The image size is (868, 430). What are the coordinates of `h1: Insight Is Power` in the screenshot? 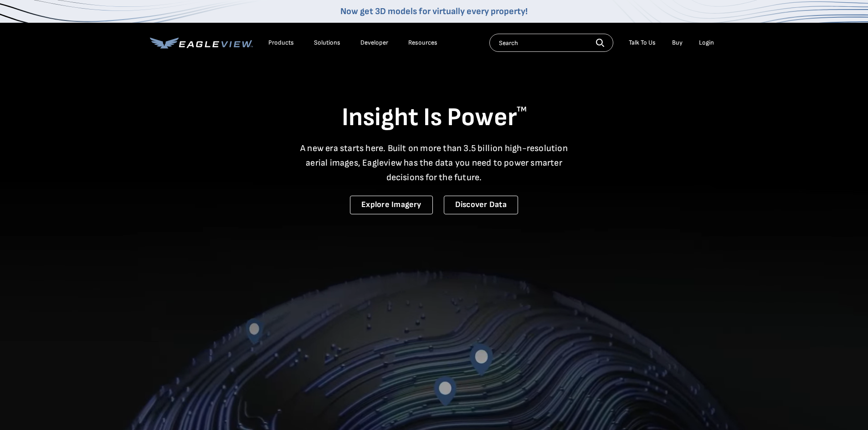 It's located at (434, 118).